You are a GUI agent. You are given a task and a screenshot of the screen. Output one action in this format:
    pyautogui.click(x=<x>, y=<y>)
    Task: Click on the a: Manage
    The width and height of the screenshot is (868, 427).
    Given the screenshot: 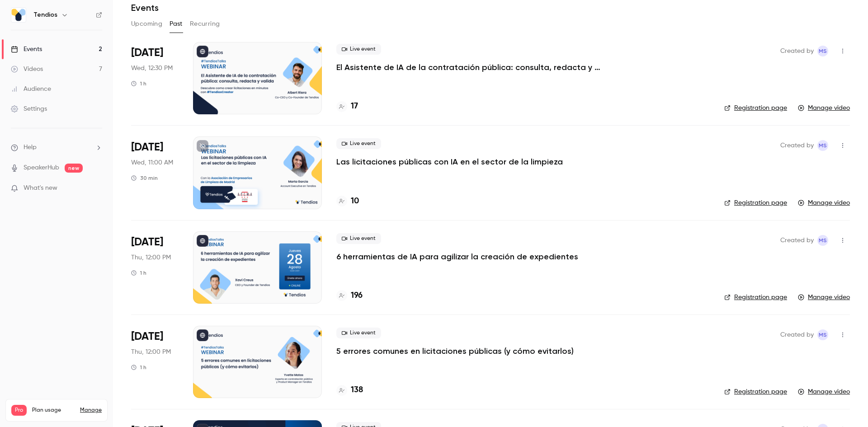 What is the action you would take?
    pyautogui.click(x=91, y=410)
    